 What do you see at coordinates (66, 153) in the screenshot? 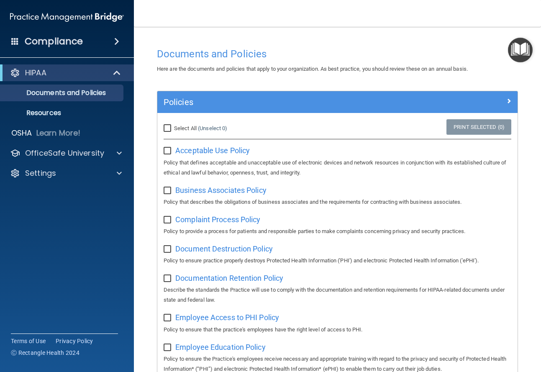
I see `a: OfficeSafe University` at bounding box center [66, 153].